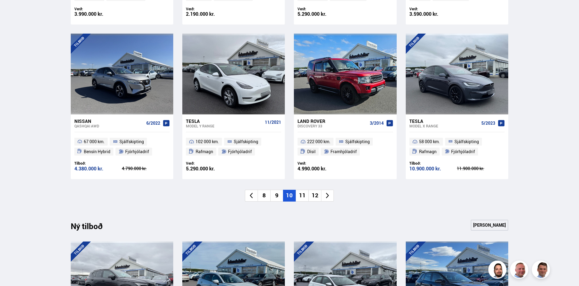 This screenshot has height=286, width=579. I want to click on span: 5/2023, so click(488, 123).